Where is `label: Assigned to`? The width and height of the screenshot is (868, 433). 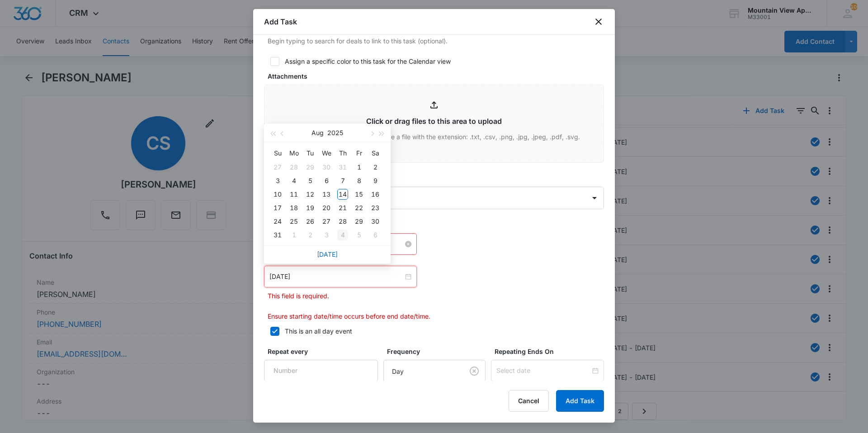
label: Assigned to is located at coordinates (438, 178).